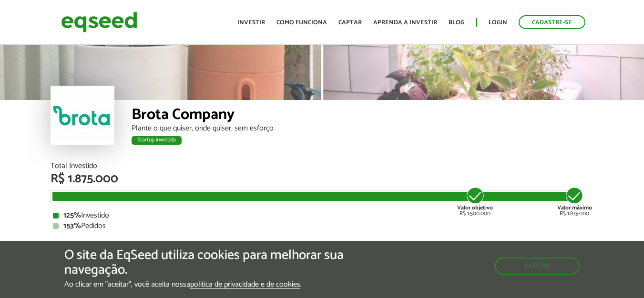  Describe the element at coordinates (245, 285) in the screenshot. I see `a: política de privacidade e de cookies` at that location.